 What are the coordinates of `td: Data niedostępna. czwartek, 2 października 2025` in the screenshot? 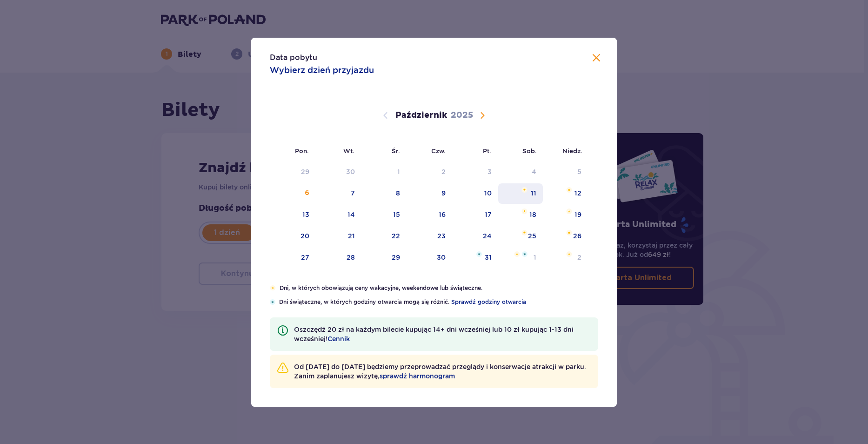 It's located at (429, 172).